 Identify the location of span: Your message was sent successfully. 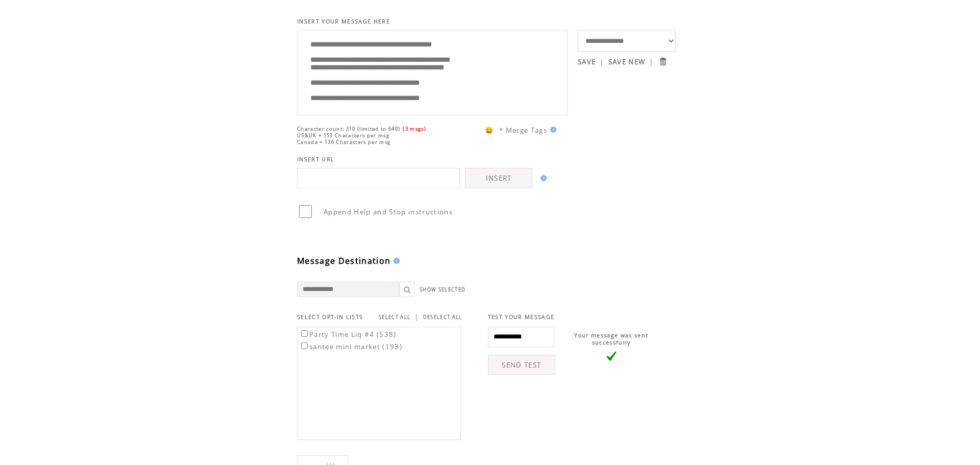
(611, 339).